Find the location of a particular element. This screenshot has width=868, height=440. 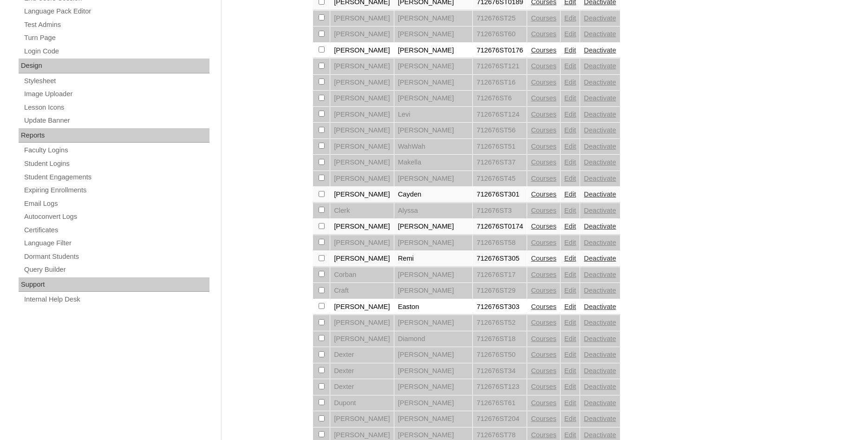

a: Student Engagements is located at coordinates (116, 177).